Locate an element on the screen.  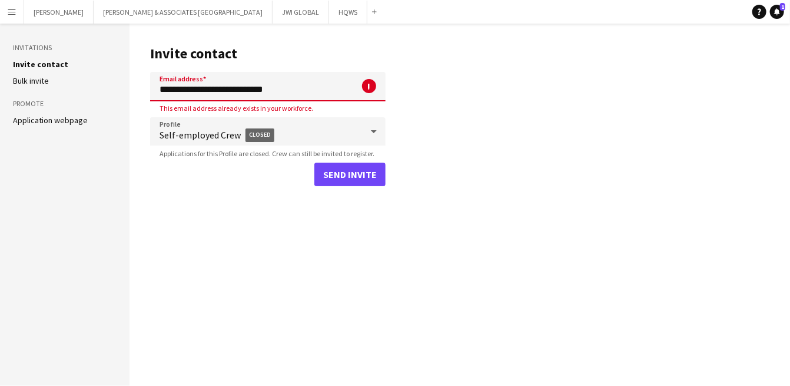
span: Closed is located at coordinates (260, 135).